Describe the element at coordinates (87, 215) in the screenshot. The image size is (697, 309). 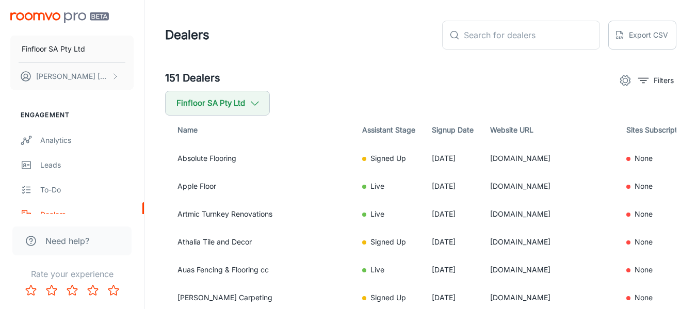
I see `div: Dealers` at that location.